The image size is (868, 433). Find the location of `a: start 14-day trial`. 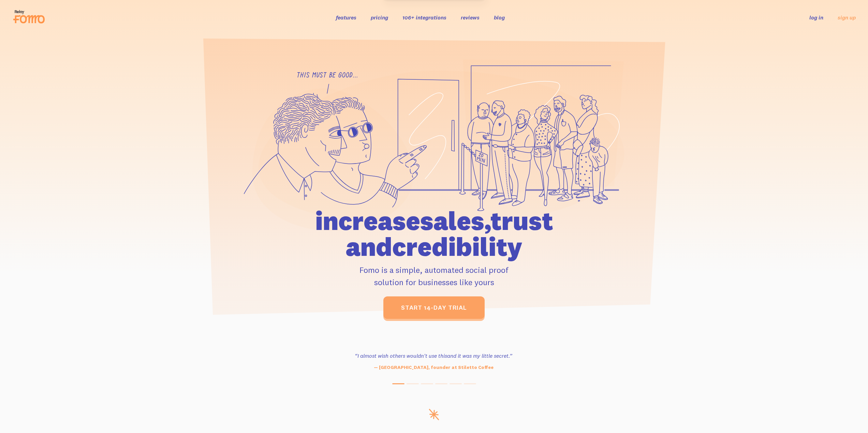

a: start 14-day trial is located at coordinates (434, 308).